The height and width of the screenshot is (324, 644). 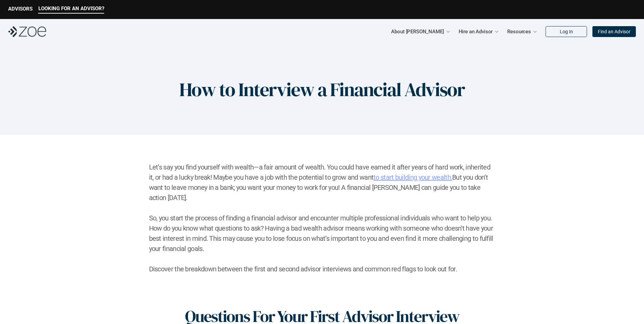 What do you see at coordinates (614, 31) in the screenshot?
I see `p: Find an Advisor` at bounding box center [614, 31].